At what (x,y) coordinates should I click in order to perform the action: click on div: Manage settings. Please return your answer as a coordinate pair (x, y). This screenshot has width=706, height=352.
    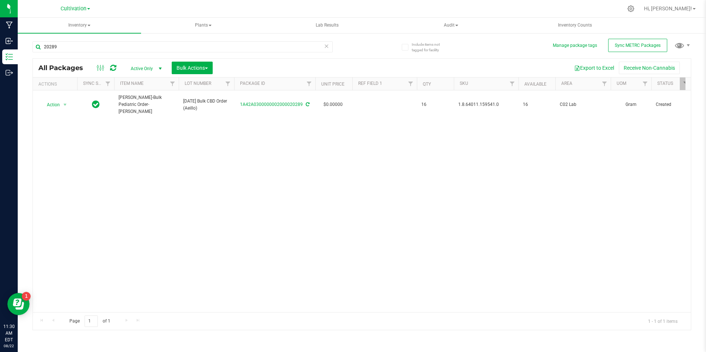
    Looking at the image, I should click on (630, 8).